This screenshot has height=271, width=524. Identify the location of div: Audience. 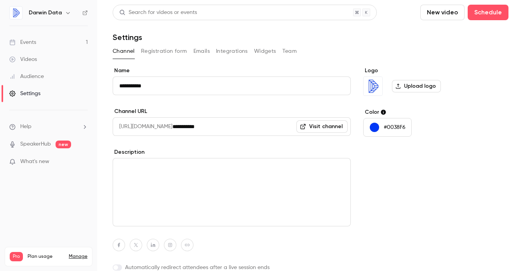
(26, 77).